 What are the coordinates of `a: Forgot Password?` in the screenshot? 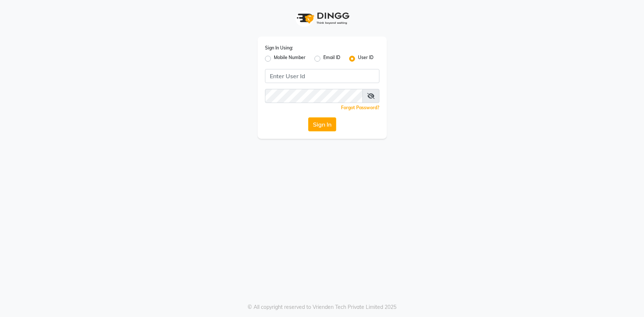 It's located at (360, 107).